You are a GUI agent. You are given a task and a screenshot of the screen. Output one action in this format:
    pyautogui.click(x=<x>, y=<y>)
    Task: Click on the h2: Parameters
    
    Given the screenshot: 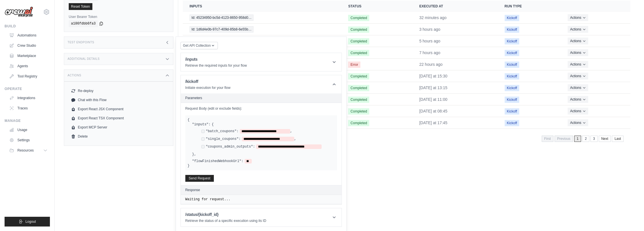 What is the action you would take?
    pyautogui.click(x=261, y=98)
    